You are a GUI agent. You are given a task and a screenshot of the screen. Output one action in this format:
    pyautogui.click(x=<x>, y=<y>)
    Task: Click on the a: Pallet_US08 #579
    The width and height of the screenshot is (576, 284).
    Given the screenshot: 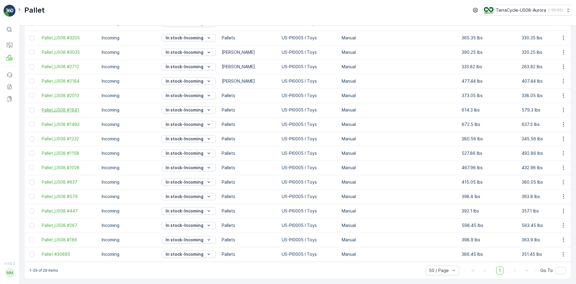 What is the action you would take?
    pyautogui.click(x=69, y=196)
    